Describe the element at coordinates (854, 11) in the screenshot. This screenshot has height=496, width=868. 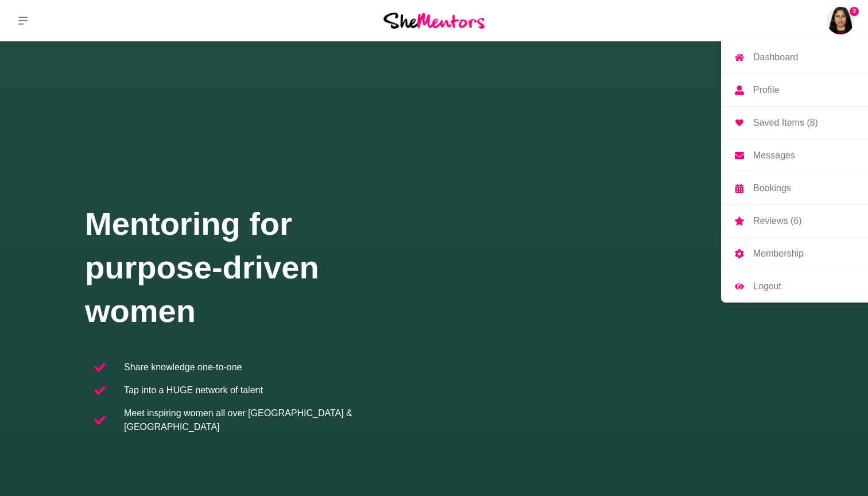
I see `span: 3` at that location.